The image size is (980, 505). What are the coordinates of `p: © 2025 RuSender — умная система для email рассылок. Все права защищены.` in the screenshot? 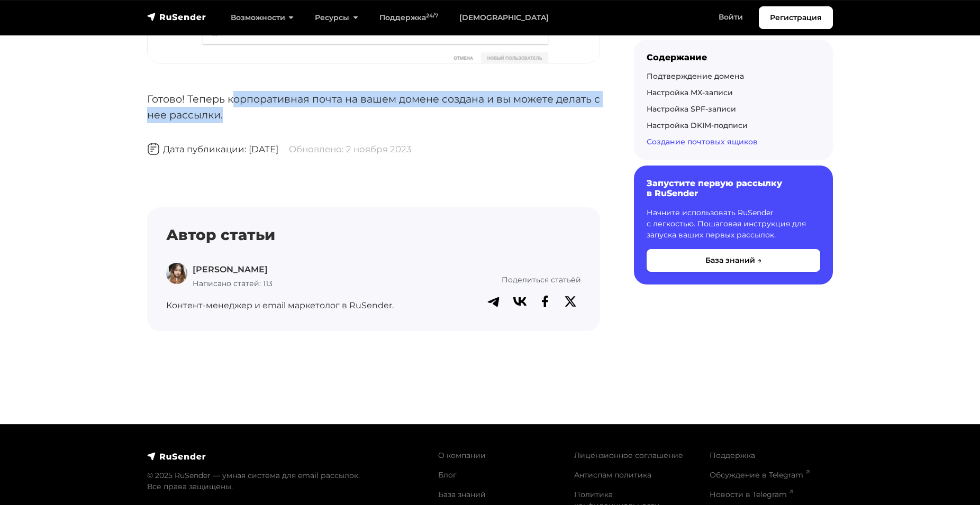 It's located at (286, 481).